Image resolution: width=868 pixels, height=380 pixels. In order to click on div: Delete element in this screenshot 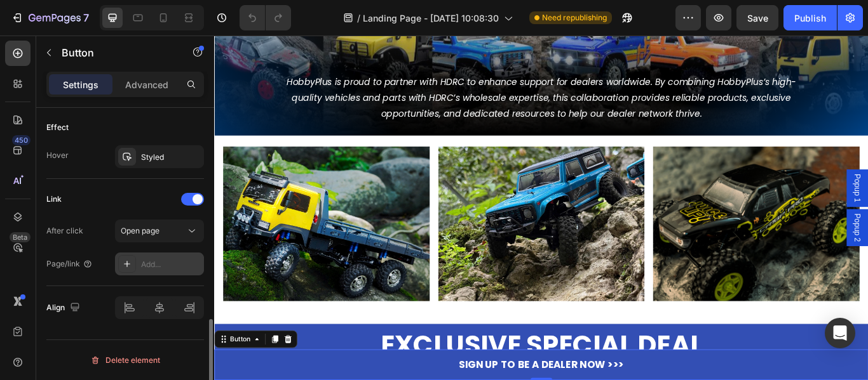, I will do `click(125, 361)`.